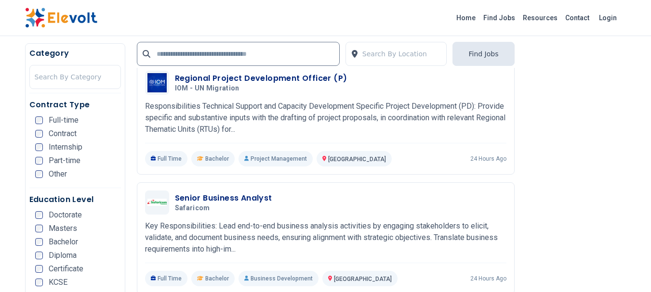 The height and width of the screenshot is (292, 651). What do you see at coordinates (466, 18) in the screenshot?
I see `a: Home` at bounding box center [466, 18].